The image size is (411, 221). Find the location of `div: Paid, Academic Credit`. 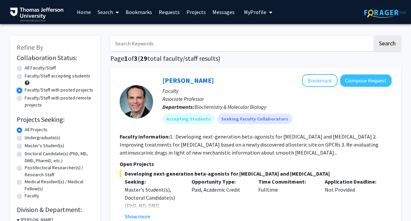

div: Paid, Academic Credit is located at coordinates (220, 199).